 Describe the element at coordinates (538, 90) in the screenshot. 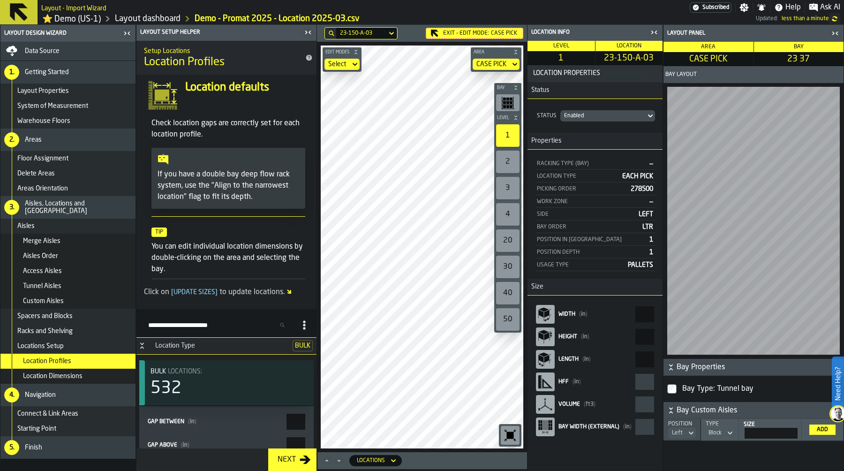

I see `span: Status` at that location.